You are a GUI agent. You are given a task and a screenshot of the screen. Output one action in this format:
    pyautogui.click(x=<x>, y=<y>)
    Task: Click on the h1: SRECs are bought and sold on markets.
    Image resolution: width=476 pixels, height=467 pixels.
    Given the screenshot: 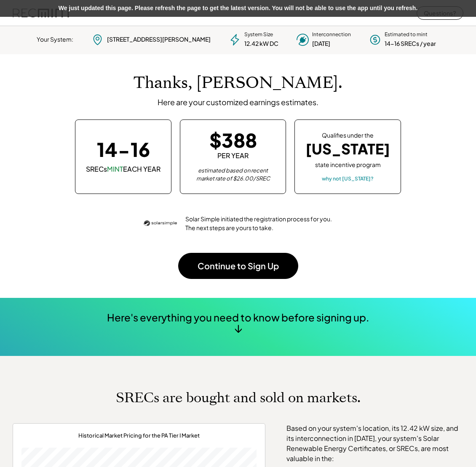 What is the action you would take?
    pyautogui.click(x=238, y=398)
    